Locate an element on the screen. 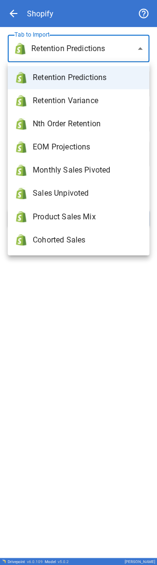 The height and width of the screenshot is (565, 157). span: Product Sales Mix is located at coordinates (87, 216).